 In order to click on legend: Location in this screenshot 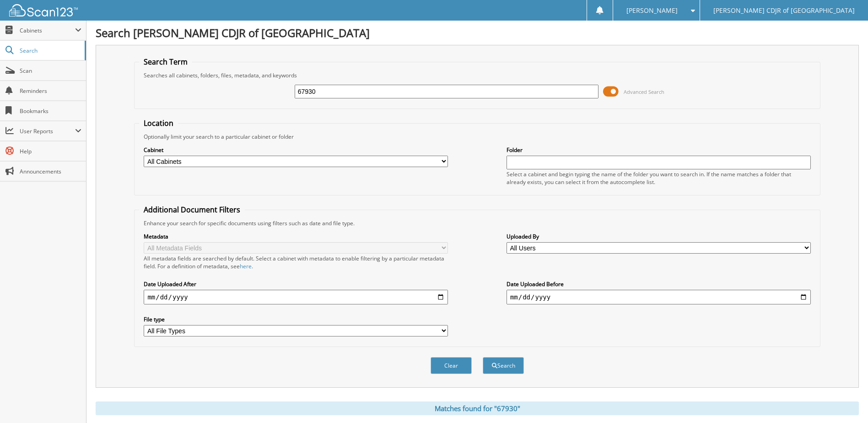, I will do `click(158, 123)`.